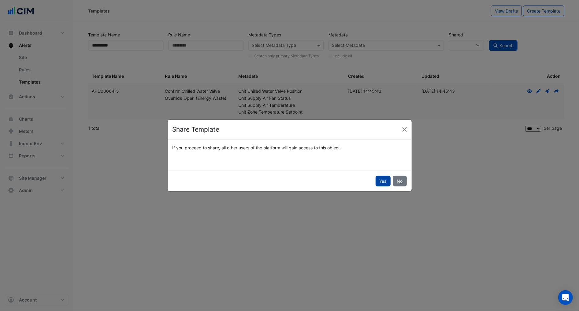 The width and height of the screenshot is (579, 311). Describe the element at coordinates (405, 129) in the screenshot. I see `button: Close` at that location.